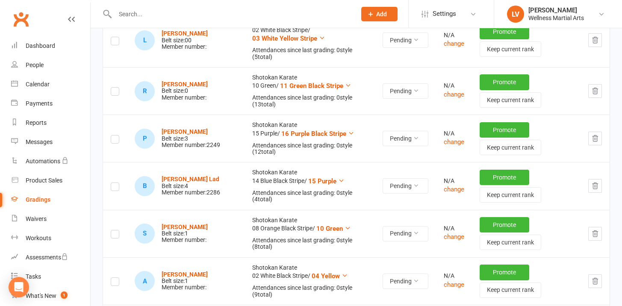 This screenshot has width=622, height=306. What do you see at coordinates (379, 14) in the screenshot?
I see `button: Add` at bounding box center [379, 14].